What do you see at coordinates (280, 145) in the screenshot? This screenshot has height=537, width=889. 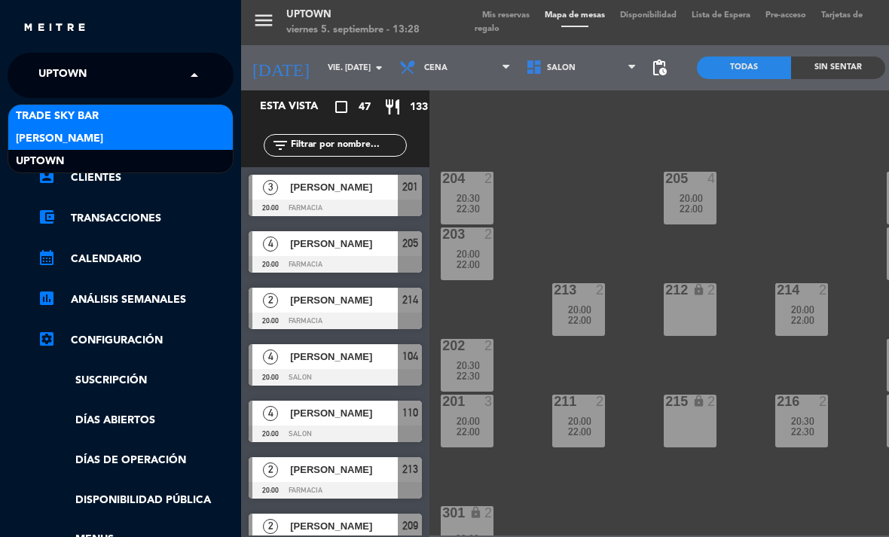 I see `i: filter_list` at bounding box center [280, 145].